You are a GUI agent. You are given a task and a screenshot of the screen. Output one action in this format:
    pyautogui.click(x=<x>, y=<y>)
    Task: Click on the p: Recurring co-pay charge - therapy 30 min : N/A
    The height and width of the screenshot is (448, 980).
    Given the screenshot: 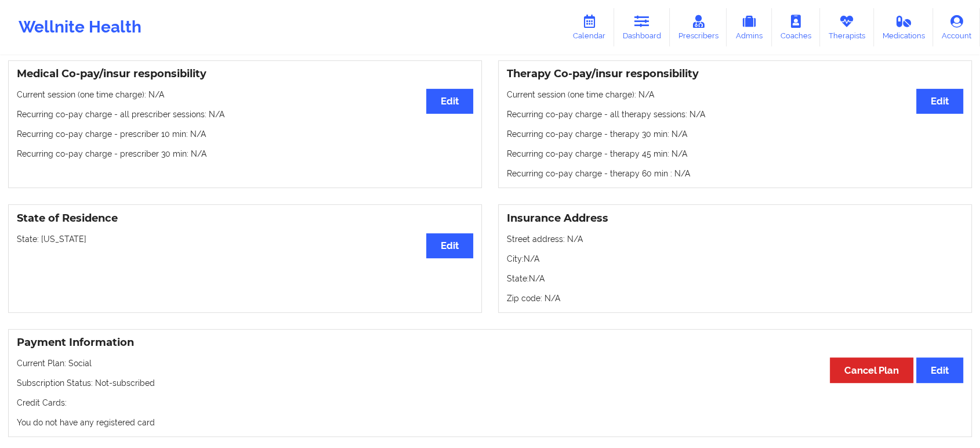 What is the action you would take?
    pyautogui.click(x=735, y=134)
    